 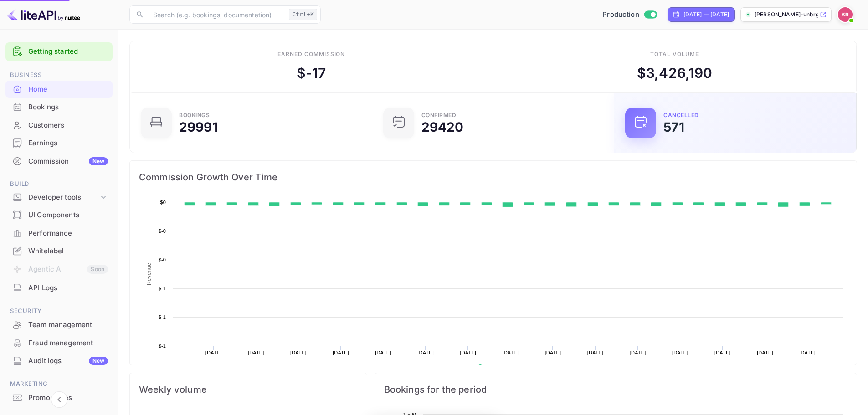 I want to click on span: Bookings for the period, so click(x=615, y=390).